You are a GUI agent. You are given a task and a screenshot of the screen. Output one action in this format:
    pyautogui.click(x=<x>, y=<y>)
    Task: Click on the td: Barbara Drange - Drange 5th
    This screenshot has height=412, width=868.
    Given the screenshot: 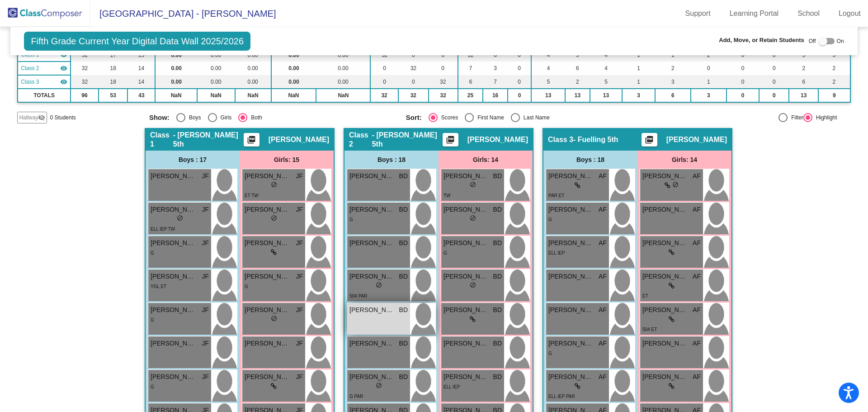 What is the action you would take?
    pyautogui.click(x=44, y=68)
    